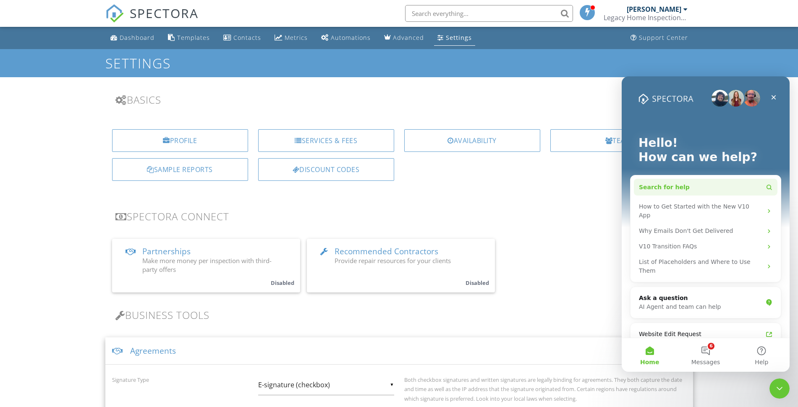 The image size is (798, 407). I want to click on div: Dashboard, so click(137, 37).